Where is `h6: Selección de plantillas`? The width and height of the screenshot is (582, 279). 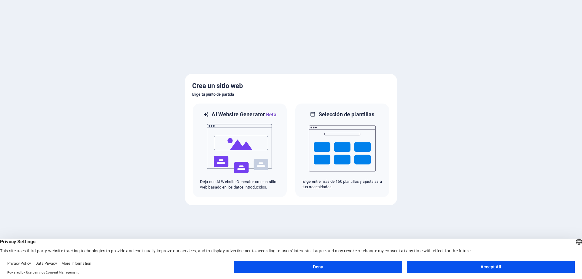
h6: Selección de plantillas is located at coordinates (346, 114).